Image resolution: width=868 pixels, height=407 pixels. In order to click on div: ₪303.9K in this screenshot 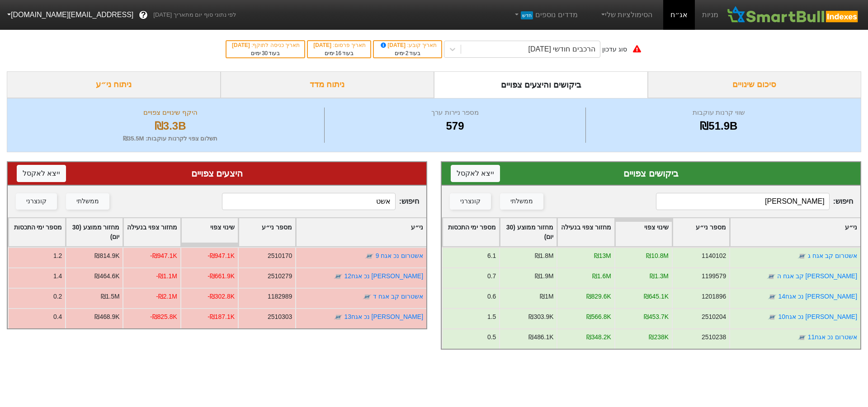, I will do `click(540, 317)`.